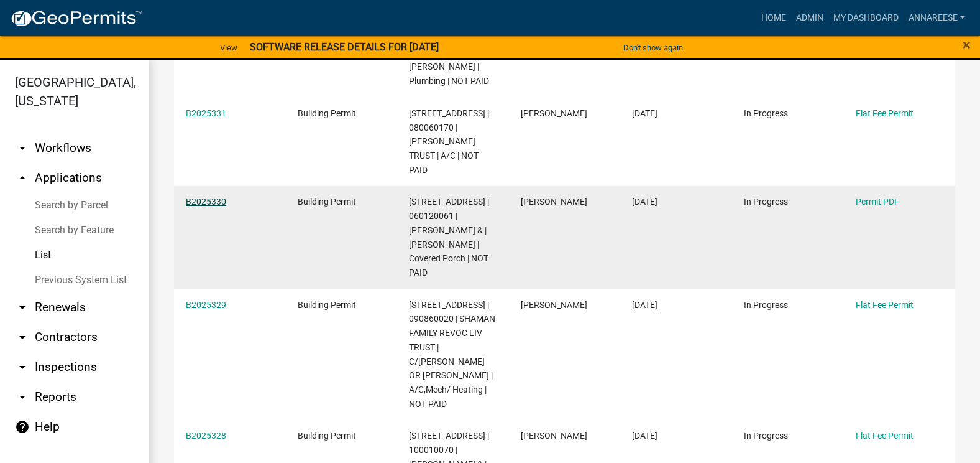 The height and width of the screenshot is (463, 980). Describe the element at coordinates (449, 60) in the screenshot. I see `span: 73960 140TH ST | 030070040 | PETERSON,JUSTIN G | Plumbing | NOT PAID` at that location.